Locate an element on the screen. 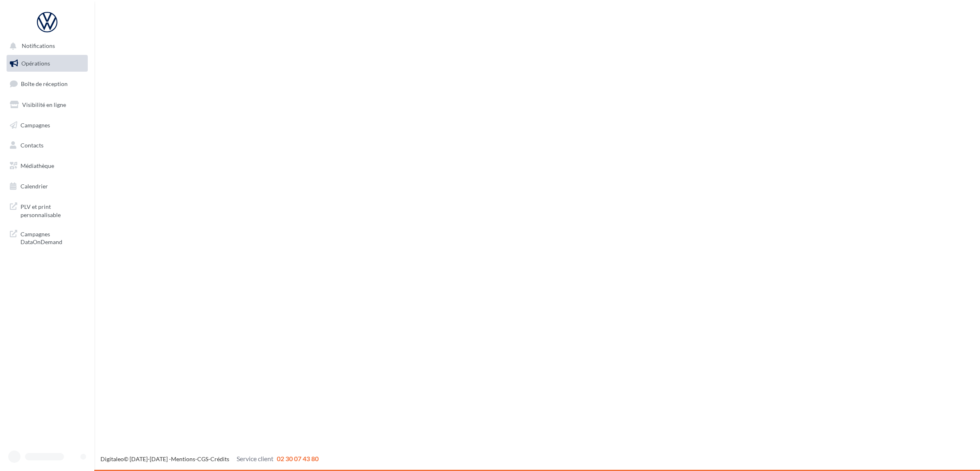 This screenshot has width=980, height=471. a: Contacts is located at coordinates (47, 146).